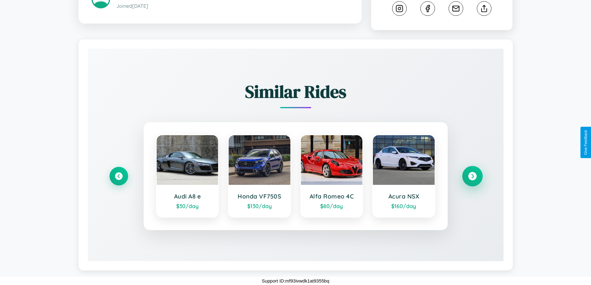 Image resolution: width=591 pixels, height=285 pixels. Describe the element at coordinates (585, 142) in the screenshot. I see `div: Give Feedback` at that location.